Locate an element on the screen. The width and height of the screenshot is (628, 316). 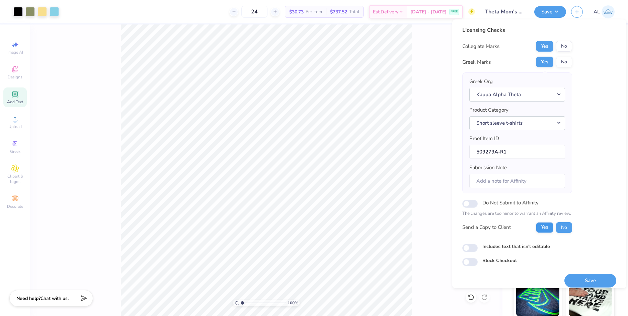
img: Water based Ink is located at coordinates (590, 299).